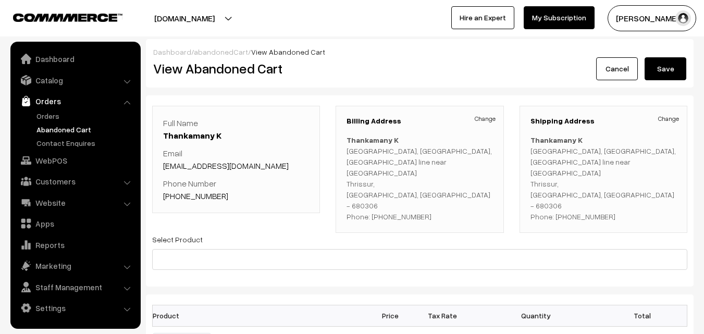 Image resolution: width=704 pixels, height=334 pixels. I want to click on a: Reports, so click(75, 245).